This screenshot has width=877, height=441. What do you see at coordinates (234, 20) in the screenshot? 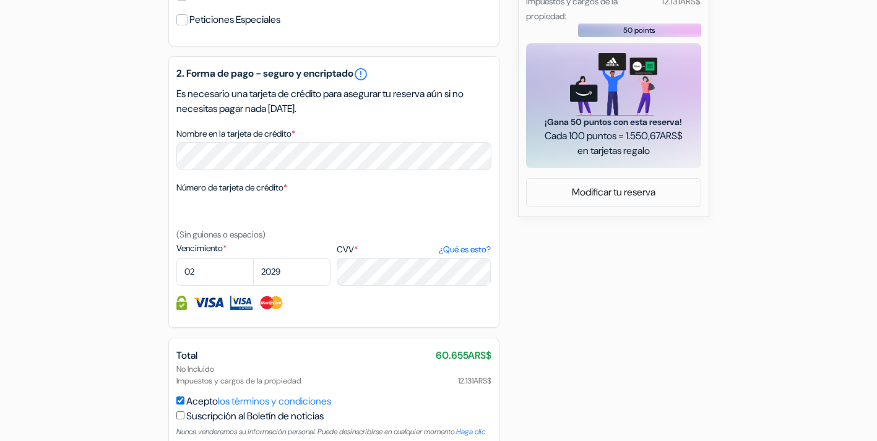
I see `label: Peticiones Especiales` at bounding box center [234, 20].